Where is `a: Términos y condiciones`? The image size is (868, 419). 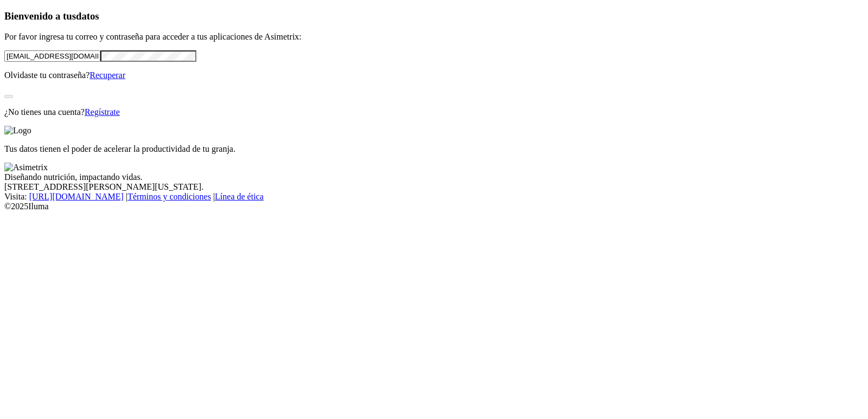 a: Términos y condiciones is located at coordinates (169, 196).